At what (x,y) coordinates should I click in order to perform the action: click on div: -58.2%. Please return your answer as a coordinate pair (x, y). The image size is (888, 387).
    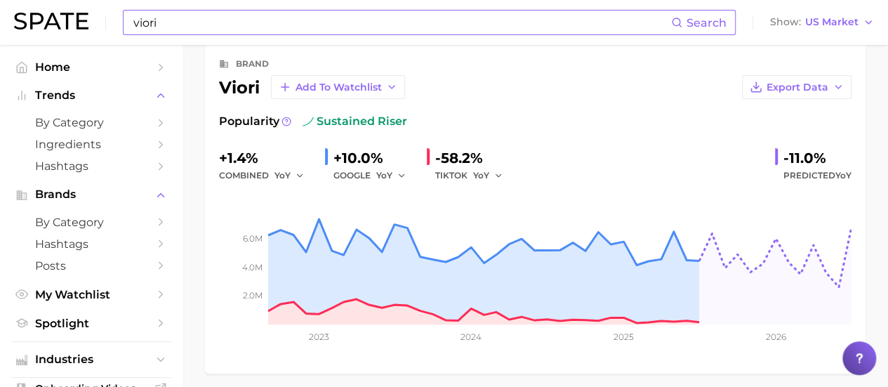
    Looking at the image, I should click on (474, 158).